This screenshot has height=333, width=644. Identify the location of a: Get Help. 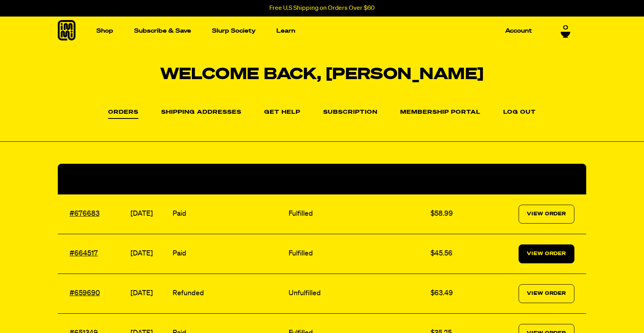
(283, 112).